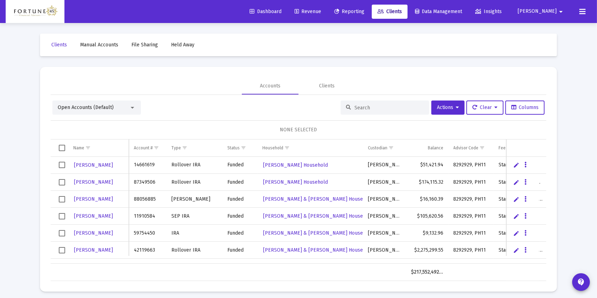 This screenshot has height=298, width=597. What do you see at coordinates (427, 148) in the screenshot?
I see `td: Column Balance` at bounding box center [427, 148].